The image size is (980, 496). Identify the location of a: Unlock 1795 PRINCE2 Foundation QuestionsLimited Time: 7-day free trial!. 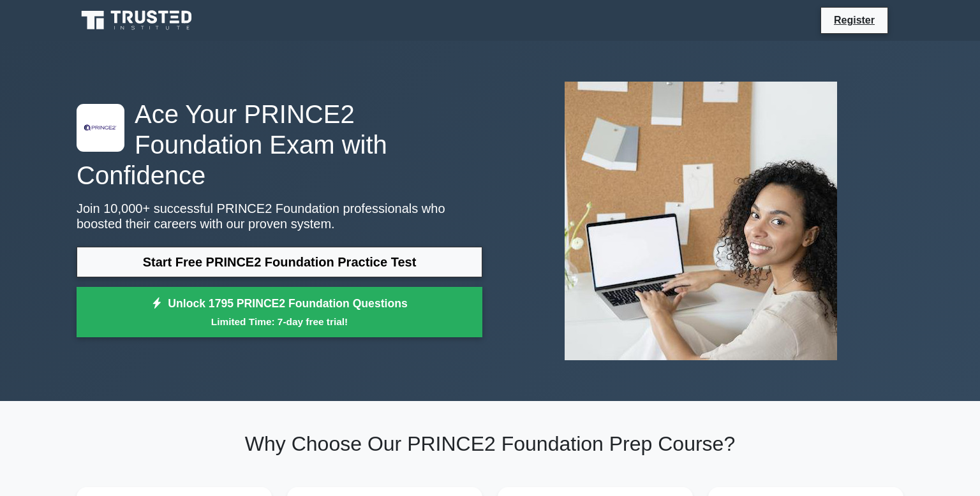
(279, 313).